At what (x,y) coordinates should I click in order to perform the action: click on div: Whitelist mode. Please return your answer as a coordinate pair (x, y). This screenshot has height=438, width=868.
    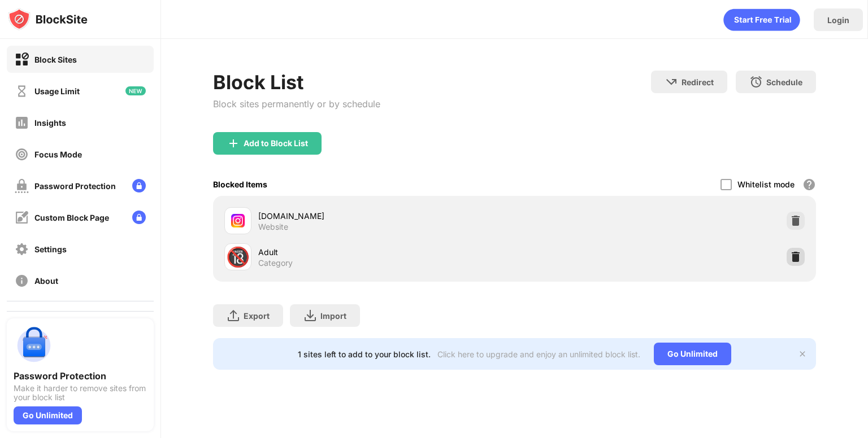
    Looking at the image, I should click on (766, 184).